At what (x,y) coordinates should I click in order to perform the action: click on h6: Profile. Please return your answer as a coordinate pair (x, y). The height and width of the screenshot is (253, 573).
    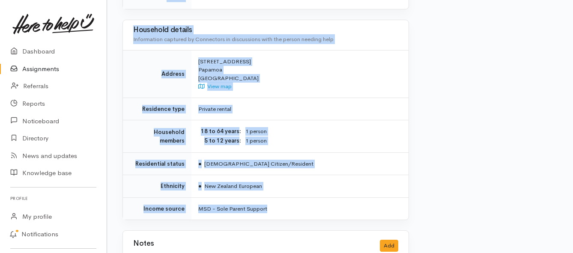
    Looking at the image, I should click on (53, 198).